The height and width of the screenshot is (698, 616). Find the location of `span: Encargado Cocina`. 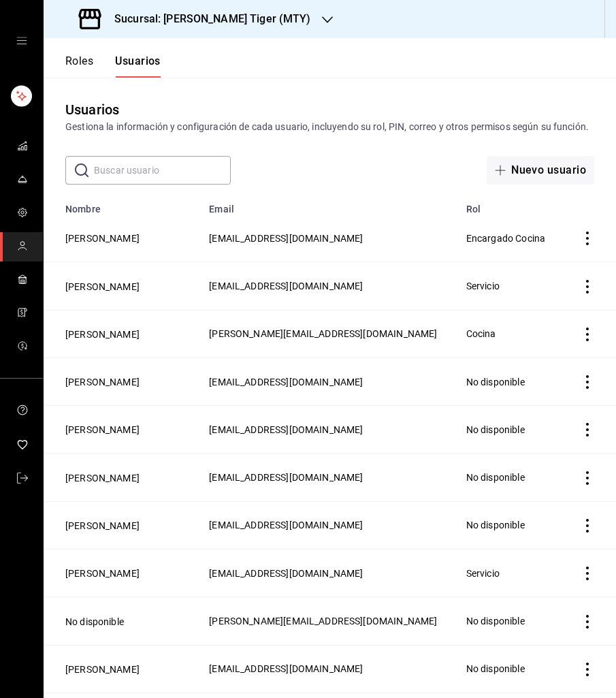

span: Encargado Cocina is located at coordinates (506, 238).